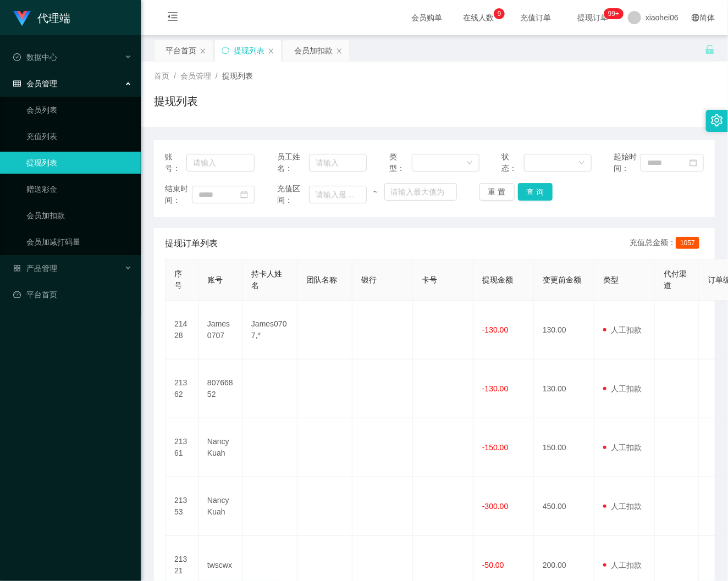  I want to click on span: 变更前金额, so click(562, 280).